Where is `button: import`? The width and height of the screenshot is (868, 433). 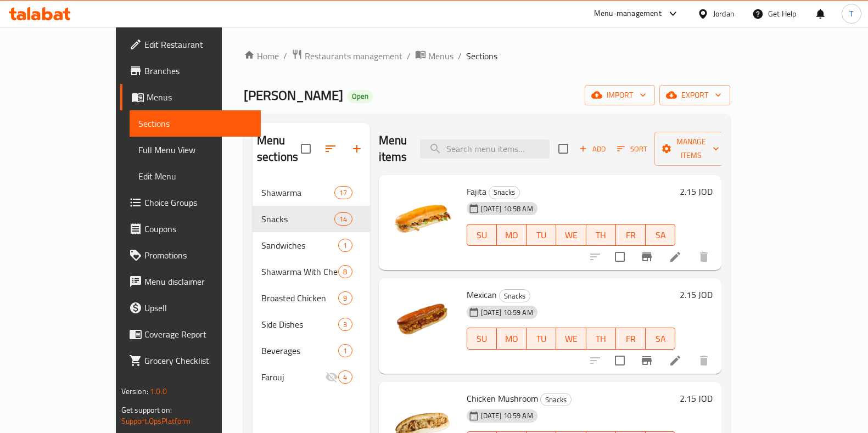
button: import is located at coordinates (620, 95).